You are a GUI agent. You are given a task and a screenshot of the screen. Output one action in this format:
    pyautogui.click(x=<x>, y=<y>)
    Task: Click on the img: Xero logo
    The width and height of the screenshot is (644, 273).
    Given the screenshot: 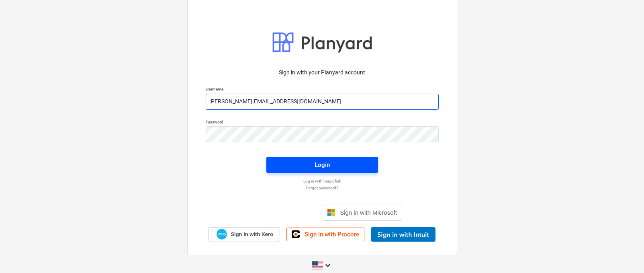 What is the action you would take?
    pyautogui.click(x=222, y=234)
    